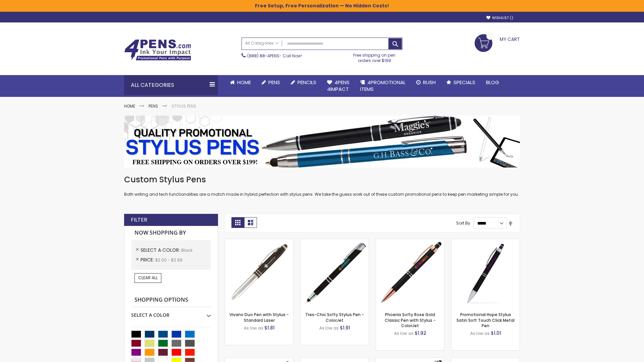  I want to click on a: Clear All, so click(148, 278).